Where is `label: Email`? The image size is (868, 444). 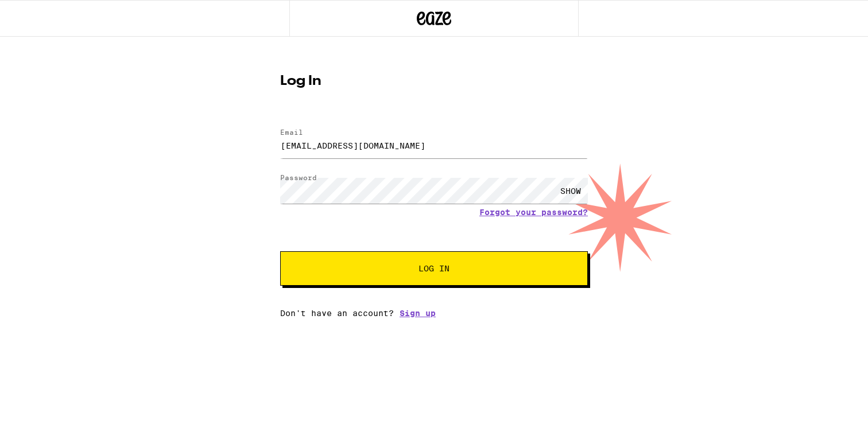 label: Email is located at coordinates (292, 132).